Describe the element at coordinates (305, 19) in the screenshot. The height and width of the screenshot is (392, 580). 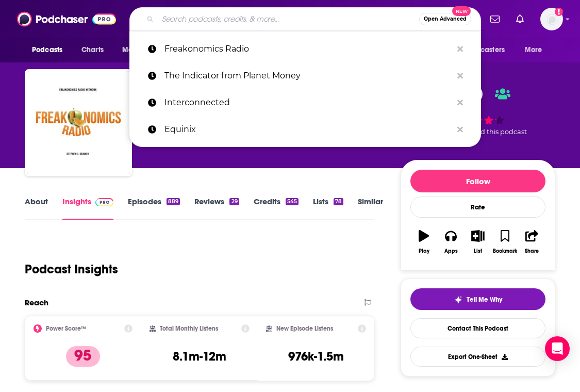
I see `div: Search podcasts, credits, & more...` at that location.